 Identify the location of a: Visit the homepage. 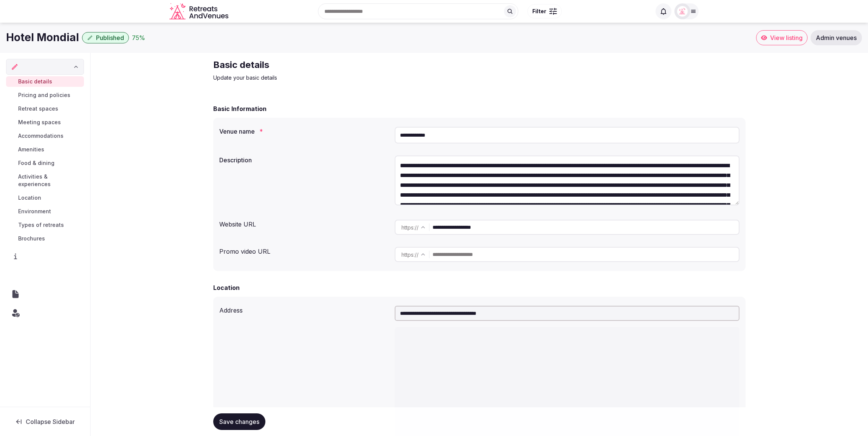
(199, 12).